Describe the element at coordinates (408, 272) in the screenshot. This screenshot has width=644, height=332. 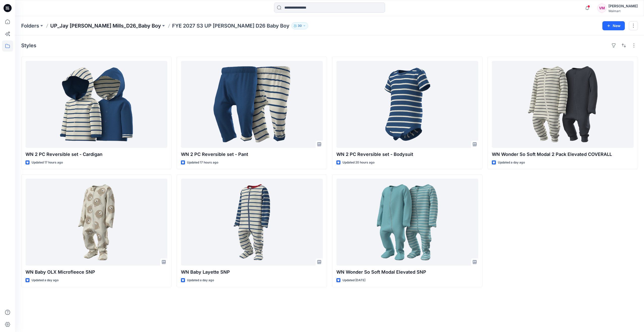
I see `p: WN Wonder So Soft Modal Elevated SNP` at that location.